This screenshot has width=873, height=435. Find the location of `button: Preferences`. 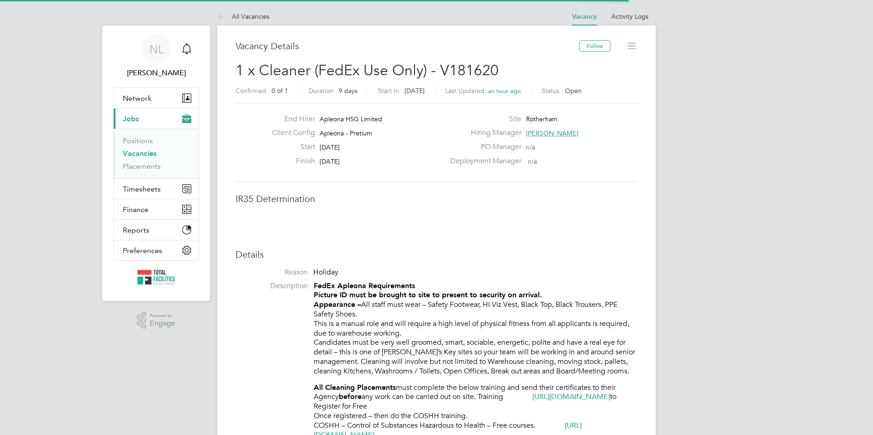

button: Preferences is located at coordinates (156, 251).